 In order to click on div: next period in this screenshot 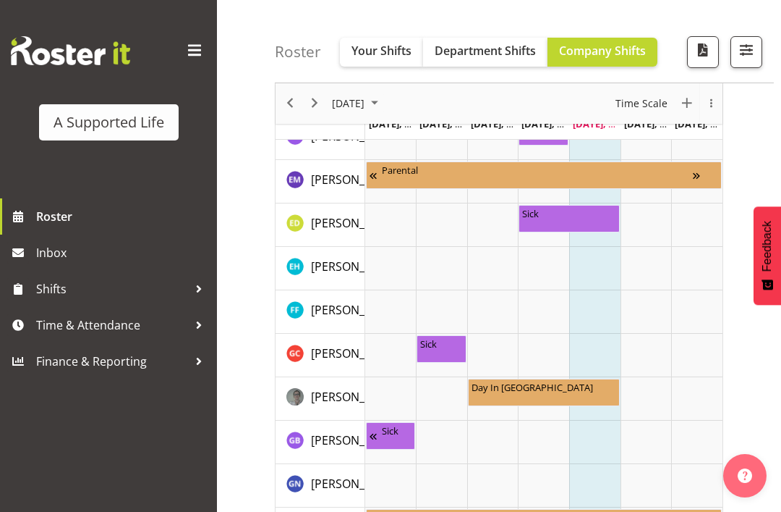, I will do `click(315, 103)`.